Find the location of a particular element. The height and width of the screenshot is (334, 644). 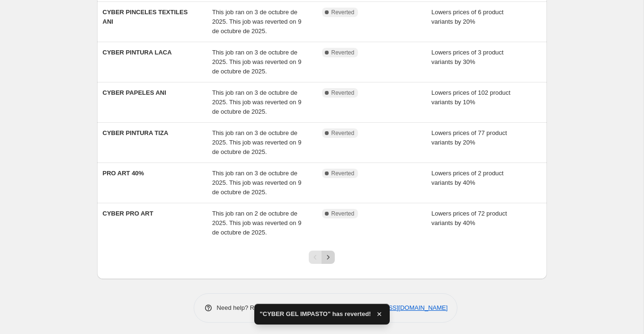

span: Lowers prices of 2 product variants by 40% is located at coordinates (467, 178).